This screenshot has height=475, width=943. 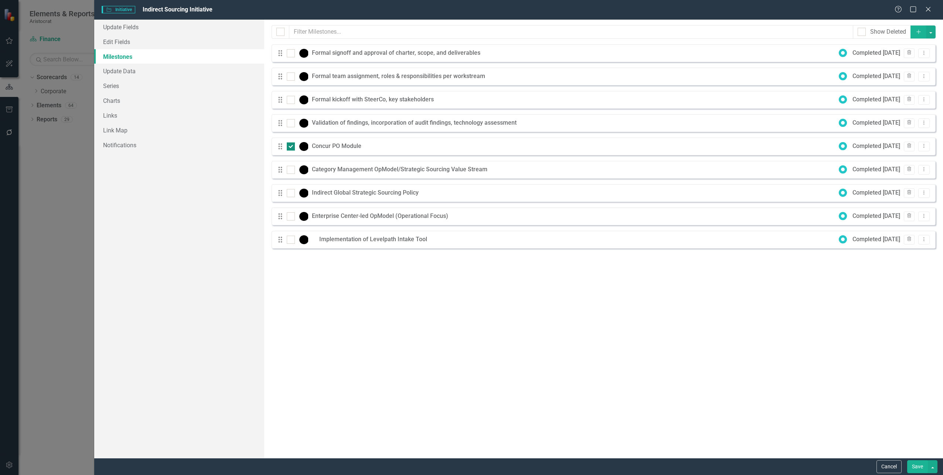 What do you see at coordinates (571, 32) in the screenshot?
I see `input: Filter Milestones...` at bounding box center [571, 32].